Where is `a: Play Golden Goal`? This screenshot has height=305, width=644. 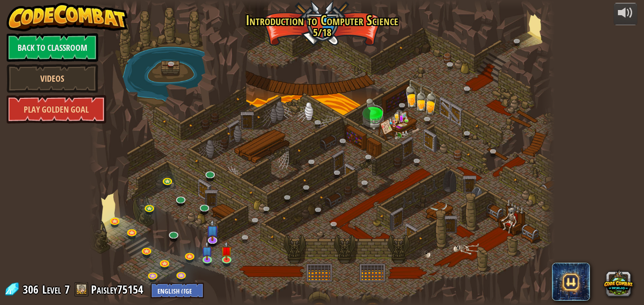 a: Play Golden Goal is located at coordinates (56, 109).